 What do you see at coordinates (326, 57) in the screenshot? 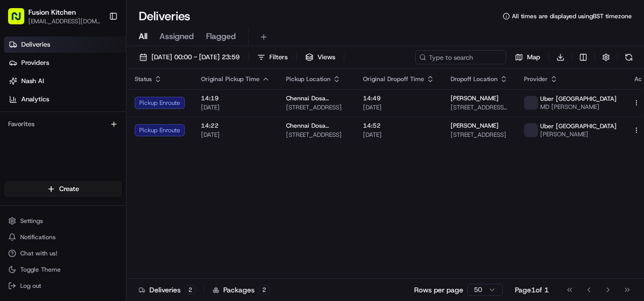
I see `span: Views` at bounding box center [326, 57].